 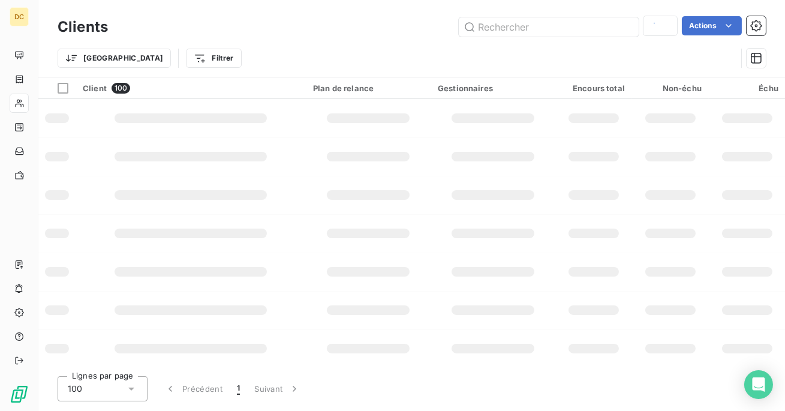 What do you see at coordinates (19, 394) in the screenshot?
I see `img: Logo LeanPay` at bounding box center [19, 394].